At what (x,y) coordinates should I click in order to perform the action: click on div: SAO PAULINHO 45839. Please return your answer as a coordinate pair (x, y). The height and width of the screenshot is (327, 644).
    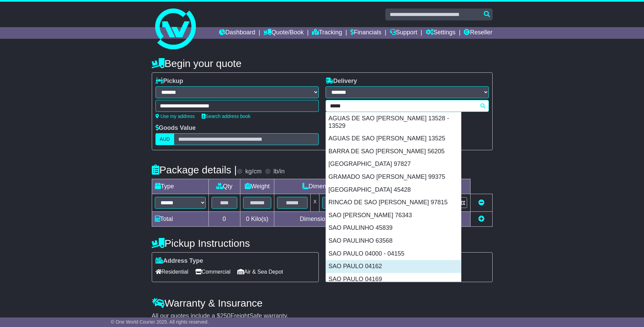
    Looking at the image, I should click on (393, 228).